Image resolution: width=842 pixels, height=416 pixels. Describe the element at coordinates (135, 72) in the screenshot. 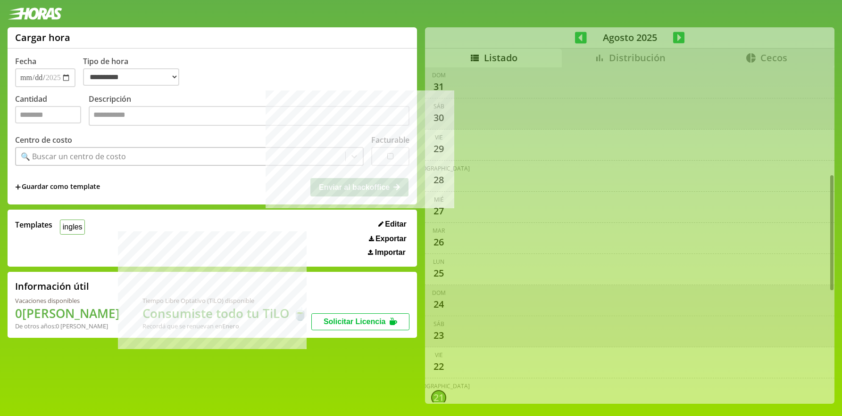

I see `label: Tipo de hora` at that location.